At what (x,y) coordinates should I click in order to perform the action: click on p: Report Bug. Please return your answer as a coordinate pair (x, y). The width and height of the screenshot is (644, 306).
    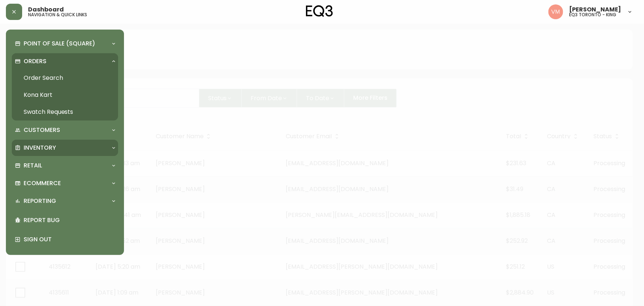
    Looking at the image, I should click on (69, 220).